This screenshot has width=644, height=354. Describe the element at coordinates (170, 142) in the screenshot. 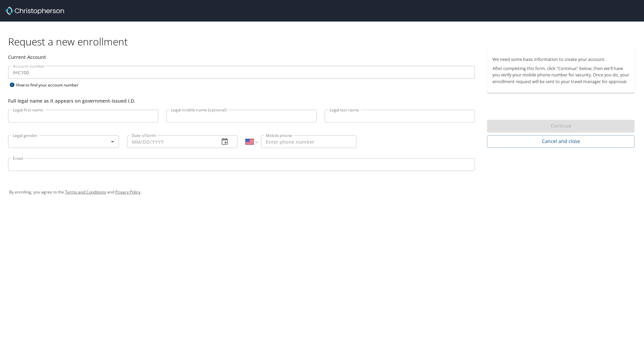

I see `input: MM/DD/YYYY` at that location.